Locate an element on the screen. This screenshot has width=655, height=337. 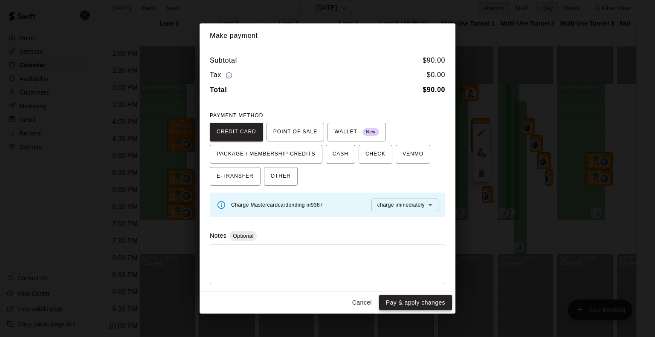
button: POINT OF SALE is located at coordinates (295, 132).